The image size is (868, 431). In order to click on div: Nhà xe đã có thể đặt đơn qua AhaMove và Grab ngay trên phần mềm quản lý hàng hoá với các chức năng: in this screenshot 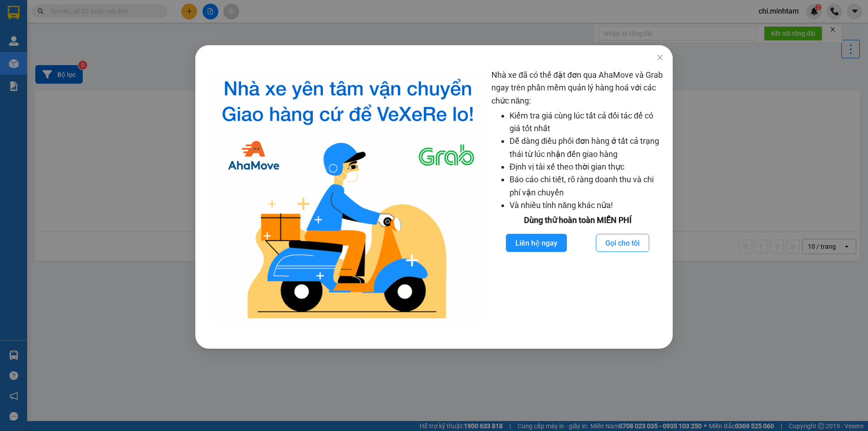, I will do `click(577, 197)`.